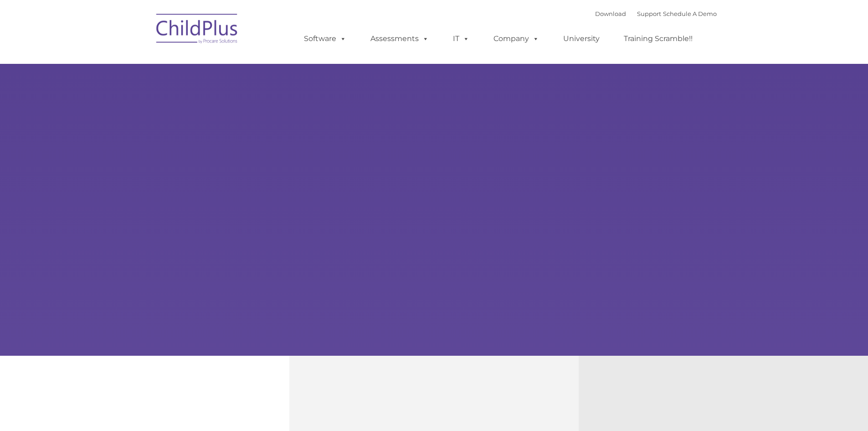 Image resolution: width=868 pixels, height=431 pixels. I want to click on a: Schedule A Demo, so click(690, 14).